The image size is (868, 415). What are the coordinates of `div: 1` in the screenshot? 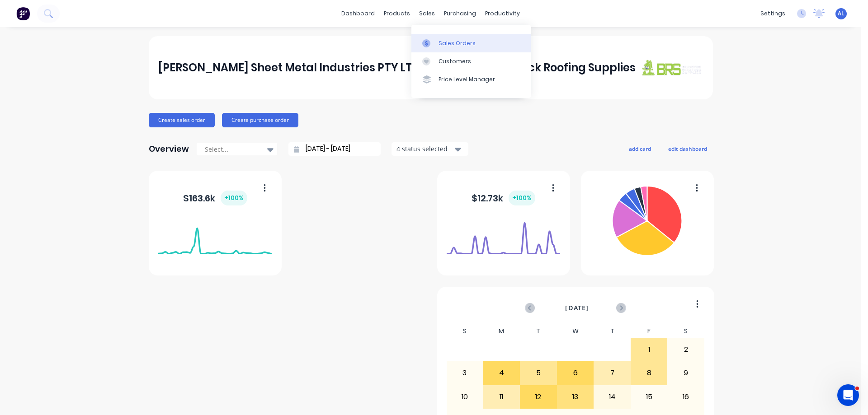 It's located at (649, 350).